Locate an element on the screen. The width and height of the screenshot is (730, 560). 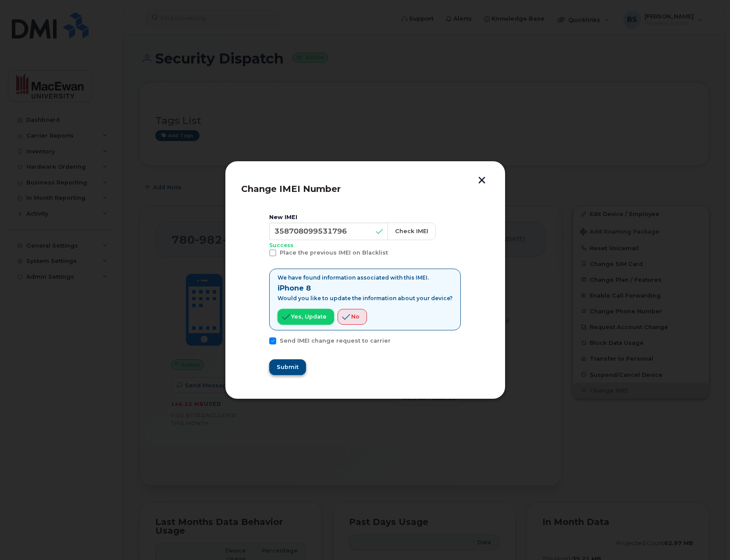
input: Place the previous IMEI on Blacklist is located at coordinates (261, 252).